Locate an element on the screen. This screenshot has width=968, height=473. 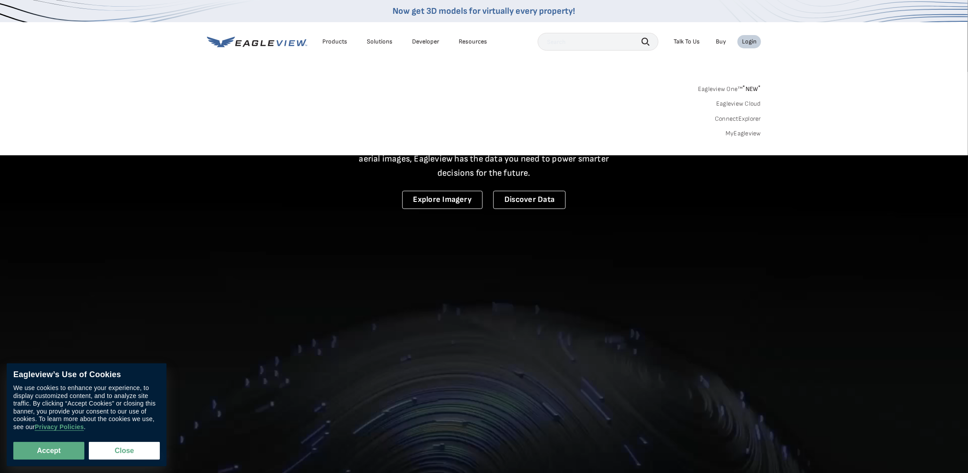
div: Talk To Us is located at coordinates (686, 42).